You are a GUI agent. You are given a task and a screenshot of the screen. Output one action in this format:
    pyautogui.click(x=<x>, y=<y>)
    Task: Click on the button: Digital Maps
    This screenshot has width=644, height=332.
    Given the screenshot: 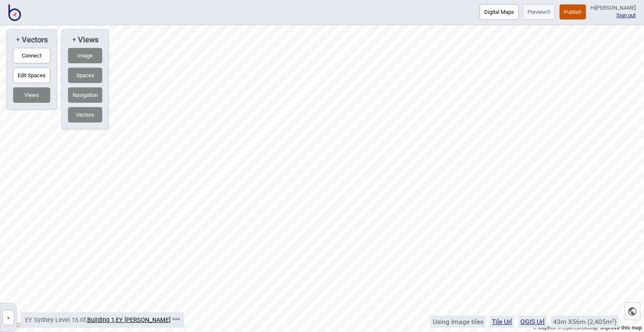 What is the action you would take?
    pyautogui.click(x=499, y=12)
    